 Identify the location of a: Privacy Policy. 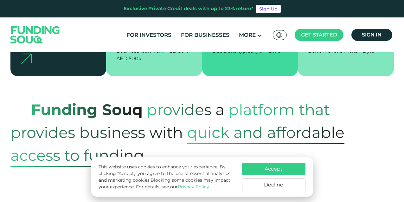
(193, 187).